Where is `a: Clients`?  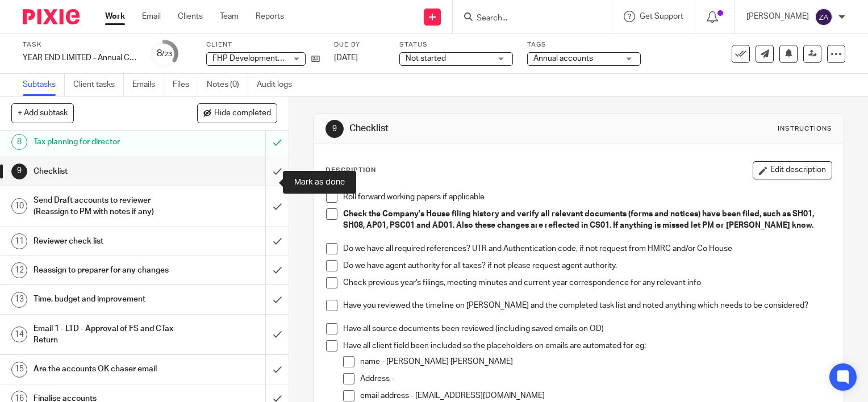
a: Clients is located at coordinates (190, 17).